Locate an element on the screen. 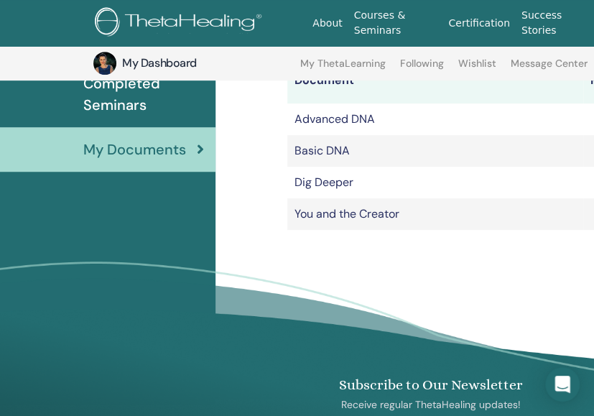  img: default.jpg is located at coordinates (105, 63).